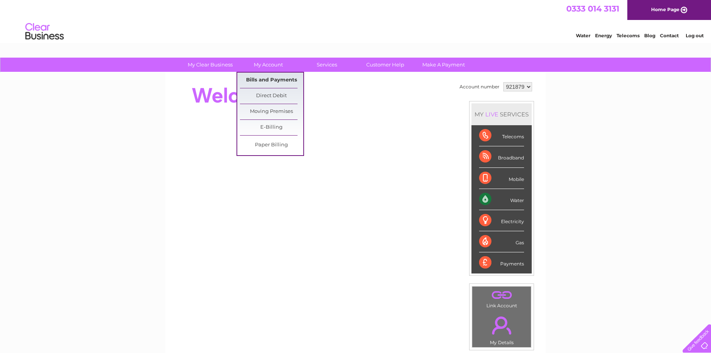 The width and height of the screenshot is (711, 353). I want to click on a: Services, so click(327, 65).